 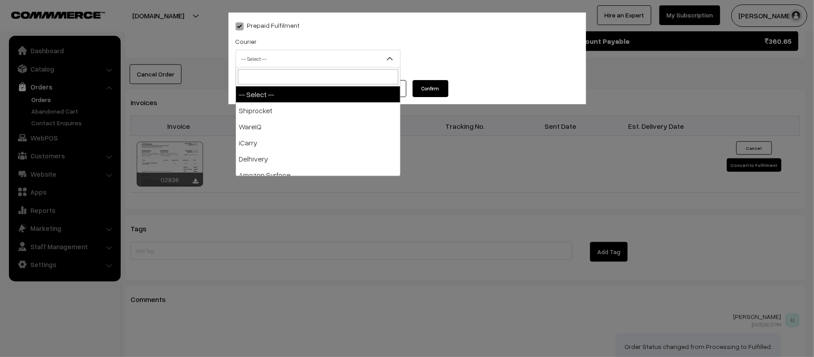 I want to click on li: Amazon Surface, so click(x=318, y=175).